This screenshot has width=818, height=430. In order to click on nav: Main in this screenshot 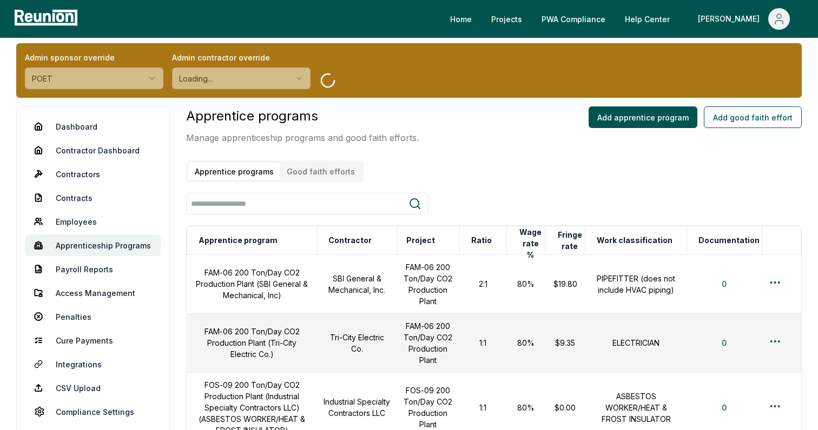, I will do `click(624, 19)`.